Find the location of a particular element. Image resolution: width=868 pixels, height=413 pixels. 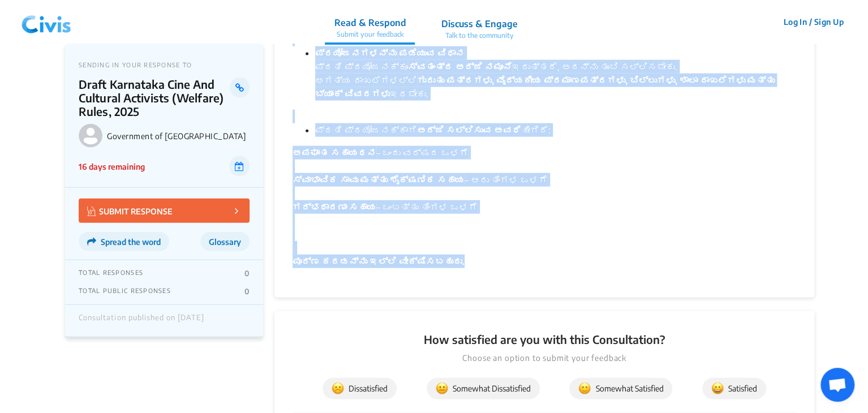

p: Discuss & Engage is located at coordinates (479, 24).